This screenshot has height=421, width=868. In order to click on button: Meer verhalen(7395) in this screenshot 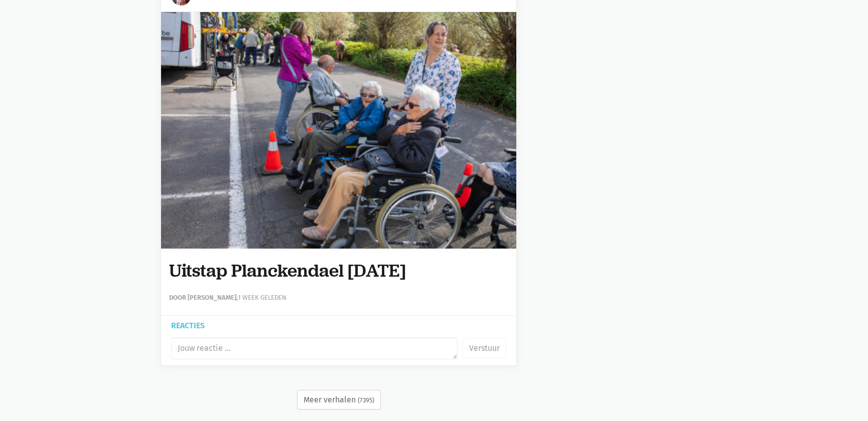, I will do `click(338, 401)`.